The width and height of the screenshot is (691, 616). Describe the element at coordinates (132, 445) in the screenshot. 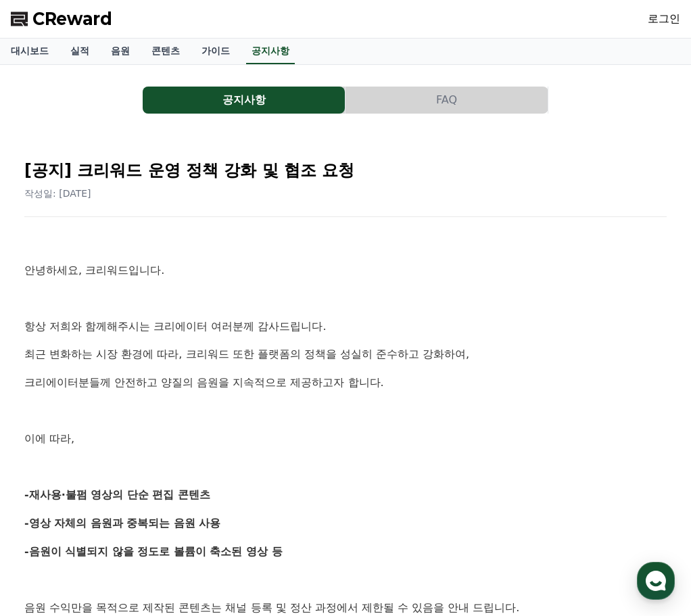

I see `a: 대화` at that location.